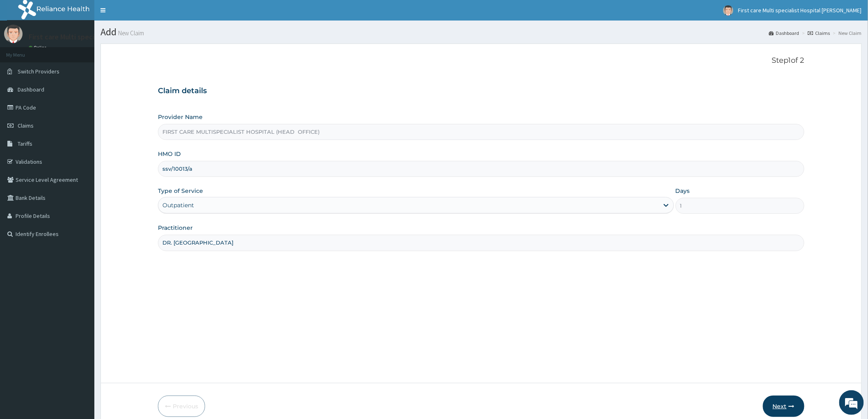  Describe the element at coordinates (80, 145) in the screenshot. I see `span: We're online!` at that location.